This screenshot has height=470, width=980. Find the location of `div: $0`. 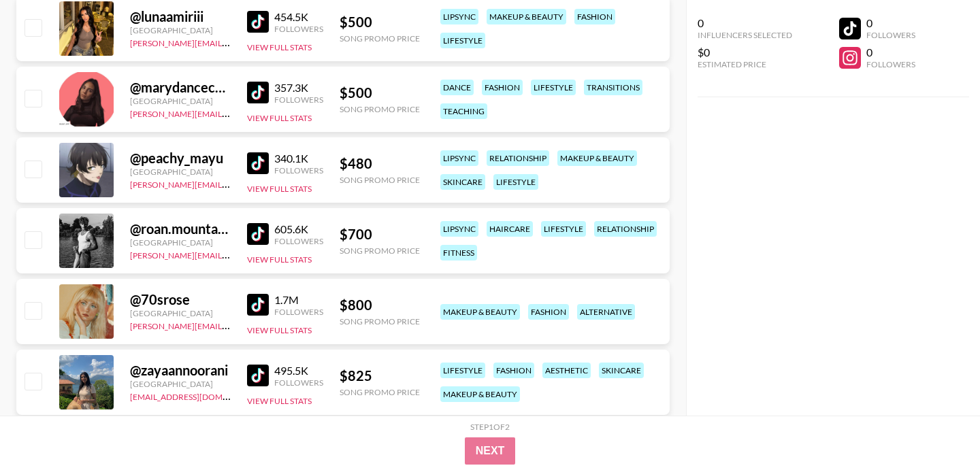

div: $0 is located at coordinates (745, 53).